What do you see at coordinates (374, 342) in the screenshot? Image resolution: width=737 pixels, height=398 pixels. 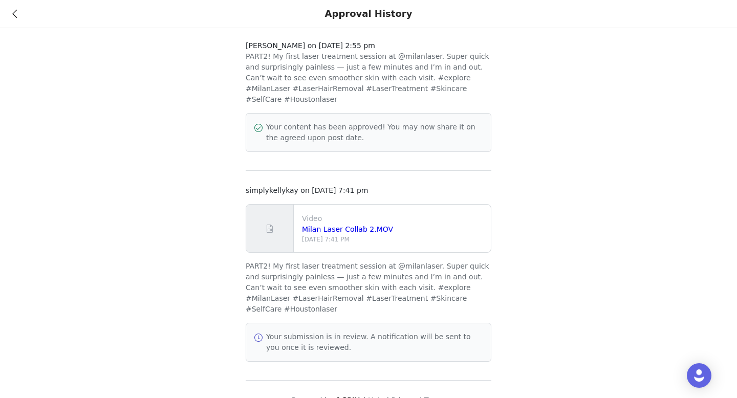 I see `p: Your submission is in review. A notification will be sent to you once it is reviewed.` at bounding box center [374, 342].